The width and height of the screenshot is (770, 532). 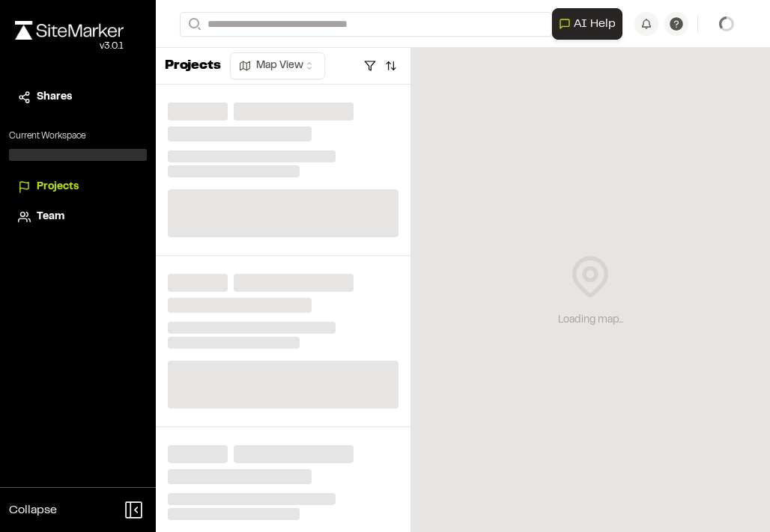 What do you see at coordinates (78, 97) in the screenshot?
I see `a: Shares` at bounding box center [78, 97].